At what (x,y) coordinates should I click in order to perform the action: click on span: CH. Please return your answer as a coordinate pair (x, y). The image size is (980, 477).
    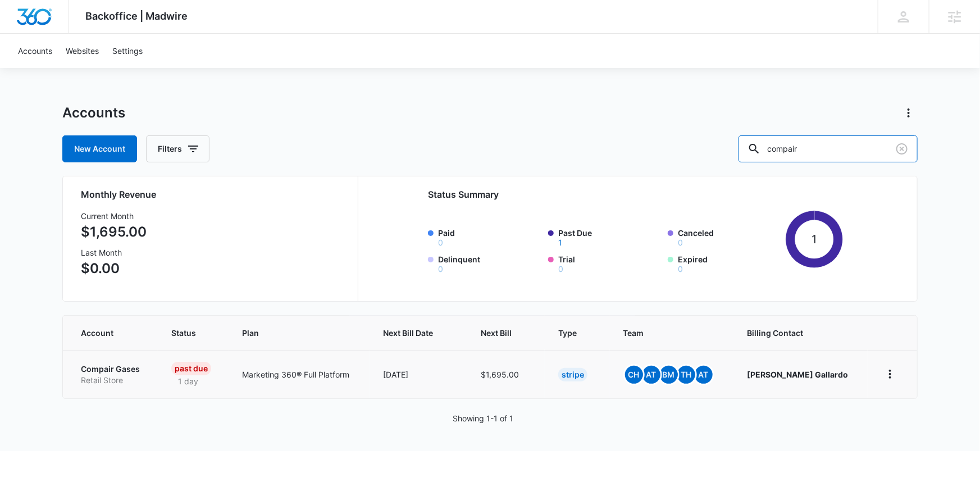
    Looking at the image, I should click on (634, 374).